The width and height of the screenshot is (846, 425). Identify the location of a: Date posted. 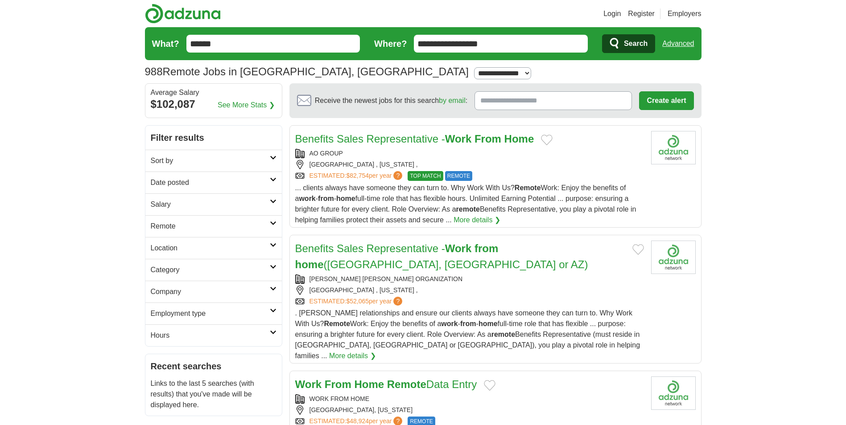
(214, 182).